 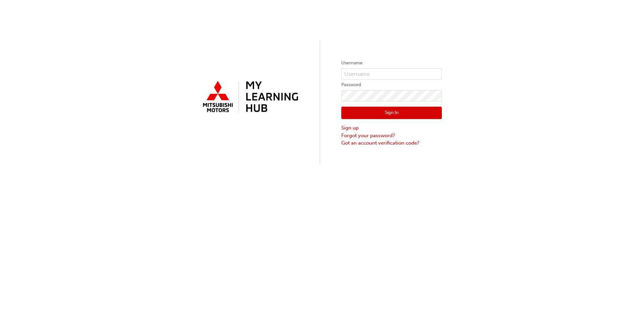 What do you see at coordinates (249, 97) in the screenshot?
I see `img: mmal` at bounding box center [249, 97].